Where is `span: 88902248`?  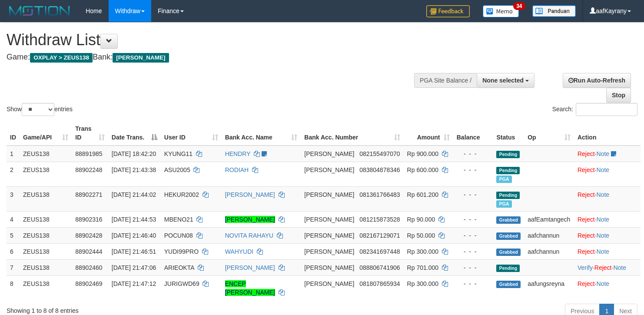 span: 88902248 is located at coordinates (89, 170).